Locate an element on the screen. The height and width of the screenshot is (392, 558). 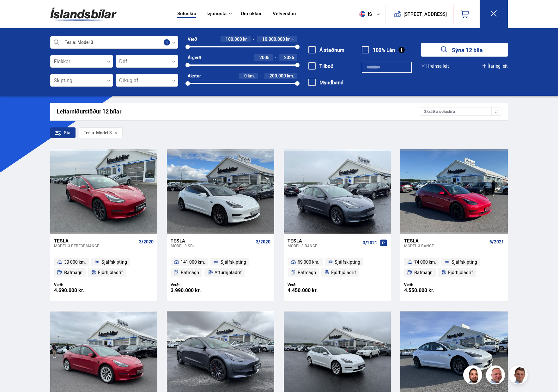
div: Árgerð is located at coordinates (194, 57).